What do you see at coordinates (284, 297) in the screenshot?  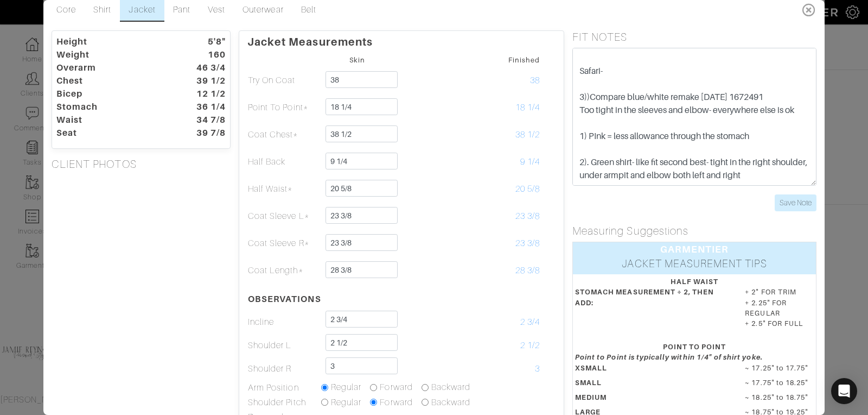 I see `th: OBSERVATIONS` at bounding box center [284, 297].